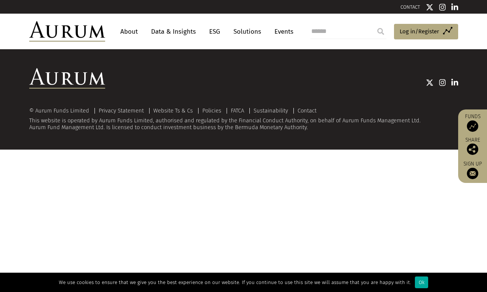  Describe the element at coordinates (419, 31) in the screenshot. I see `span: Log in/Register` at that location.